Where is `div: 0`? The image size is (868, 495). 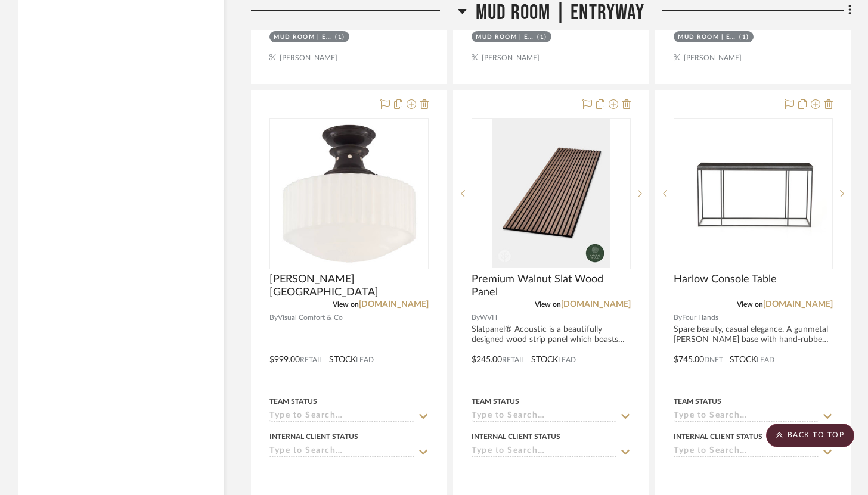 div: 0 is located at coordinates (349, 194).